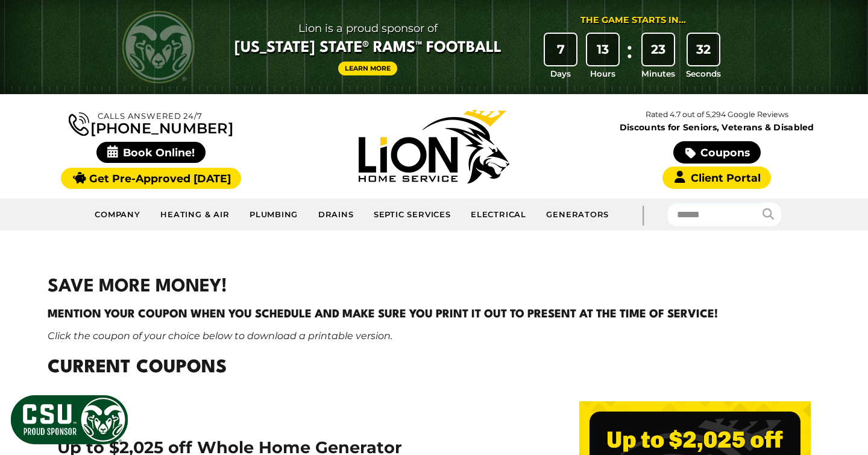 The width and height of the screenshot is (868, 455). What do you see at coordinates (561, 74) in the screenshot?
I see `span: Days` at bounding box center [561, 74].